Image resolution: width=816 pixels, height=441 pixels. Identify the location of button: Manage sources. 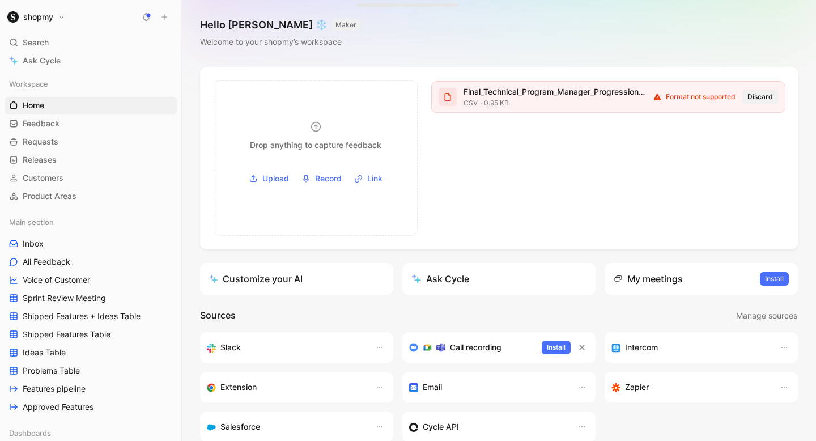
(767, 316).